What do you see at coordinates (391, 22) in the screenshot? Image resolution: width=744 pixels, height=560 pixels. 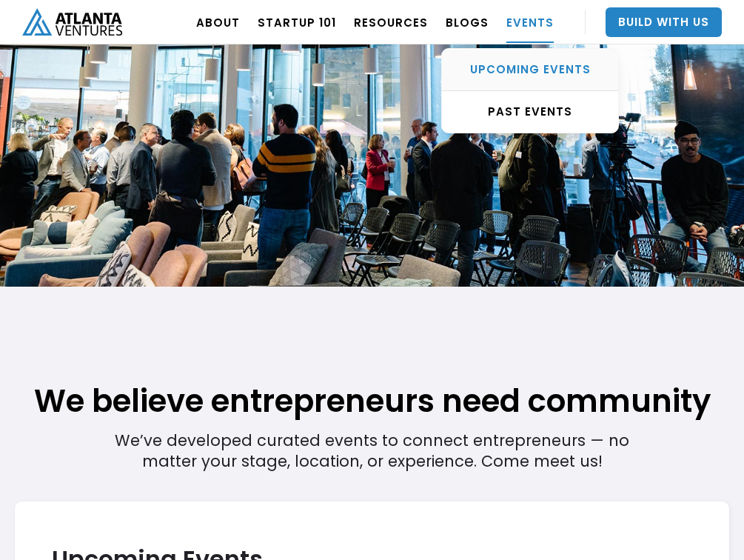 I see `a: RESOURCES` at bounding box center [391, 22].